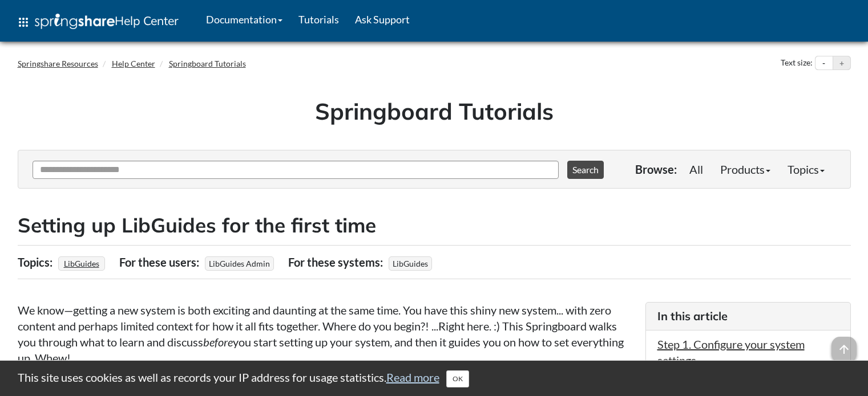  What do you see at coordinates (806, 169) in the screenshot?
I see `a: Topics` at bounding box center [806, 169].